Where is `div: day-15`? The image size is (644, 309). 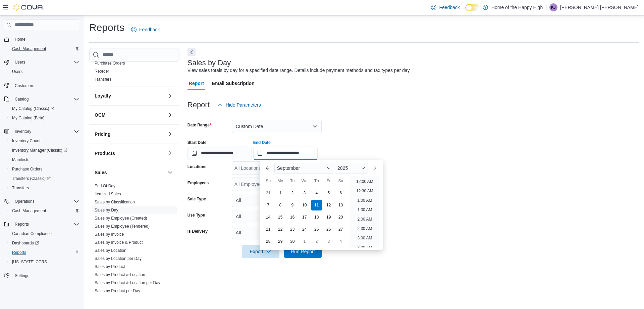 div: day-15 is located at coordinates (280, 217).